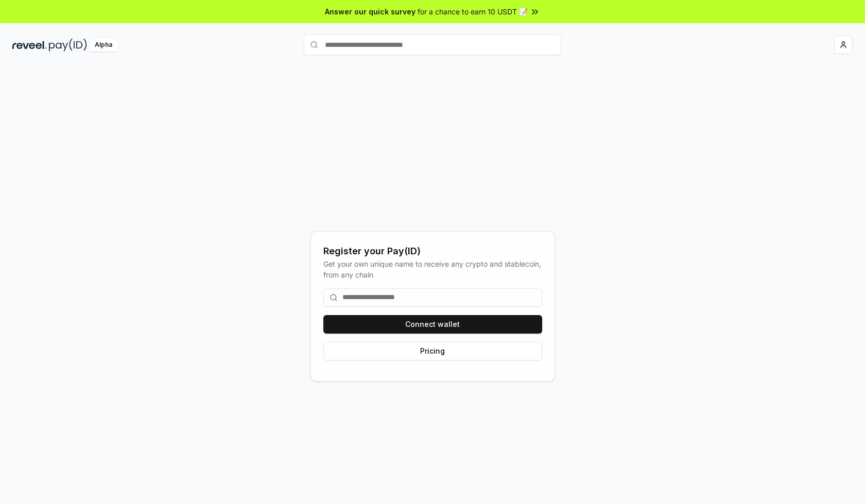 Image resolution: width=865 pixels, height=504 pixels. What do you see at coordinates (29, 45) in the screenshot?
I see `img: reveel_dark` at bounding box center [29, 45].